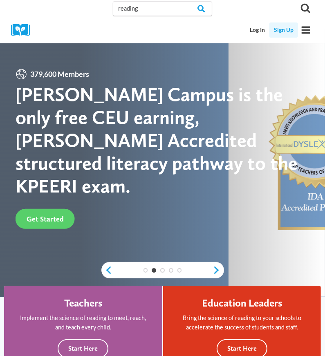  Describe the element at coordinates (60, 74) in the screenshot. I see `span: 379,600 Members` at that location.